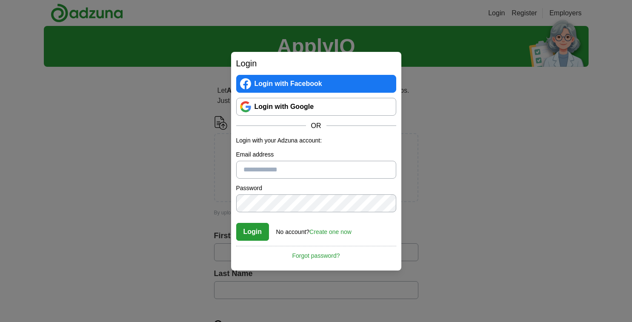 The width and height of the screenshot is (632, 322). I want to click on a: Forgot password?, so click(316, 253).